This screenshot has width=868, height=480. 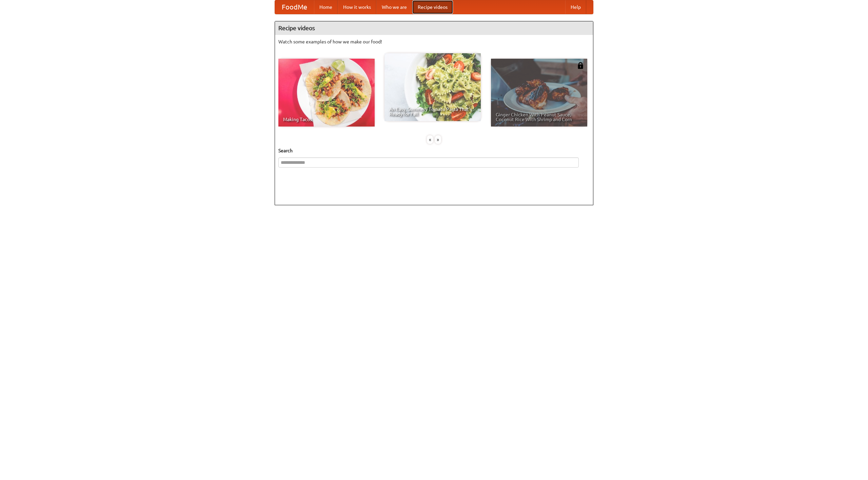 What do you see at coordinates (434, 151) in the screenshot?
I see `h5: Search` at bounding box center [434, 151].